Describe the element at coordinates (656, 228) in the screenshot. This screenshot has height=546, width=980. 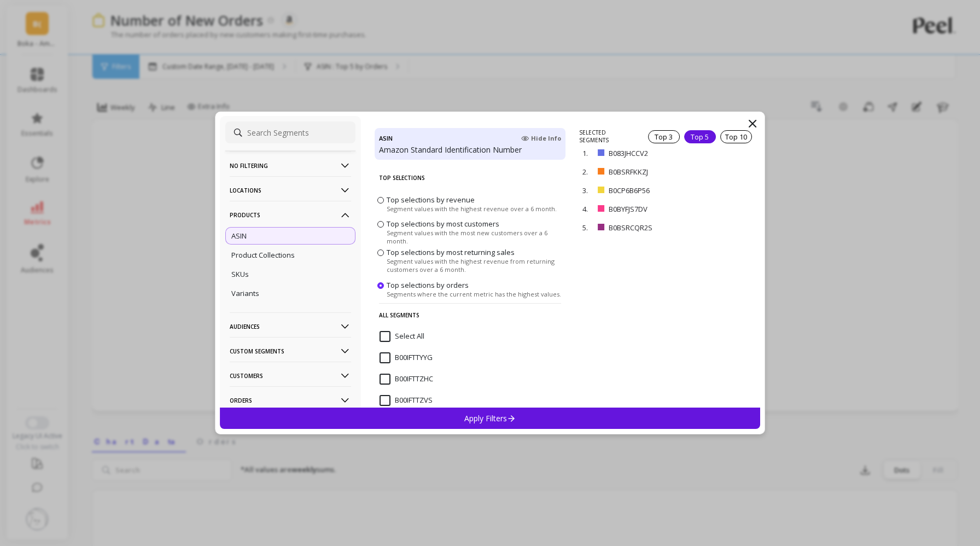
I see `p: B0BSRCQR2S` at that location.